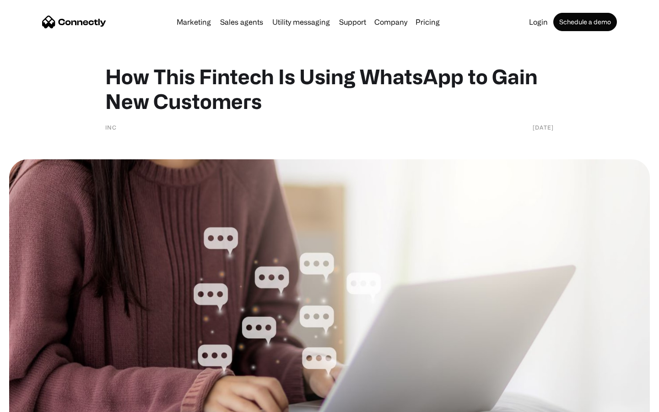  Describe the element at coordinates (242, 22) in the screenshot. I see `a: Sales agents` at that location.